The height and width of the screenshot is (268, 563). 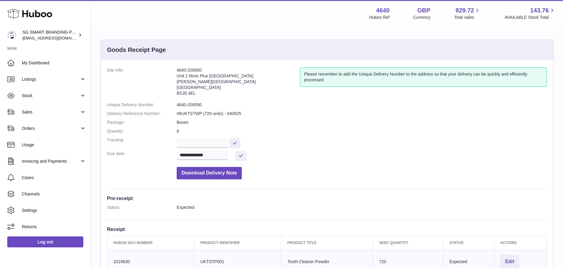 What do you see at coordinates (142, 155) in the screenshot?
I see `dt: Due date:` at bounding box center [142, 155].